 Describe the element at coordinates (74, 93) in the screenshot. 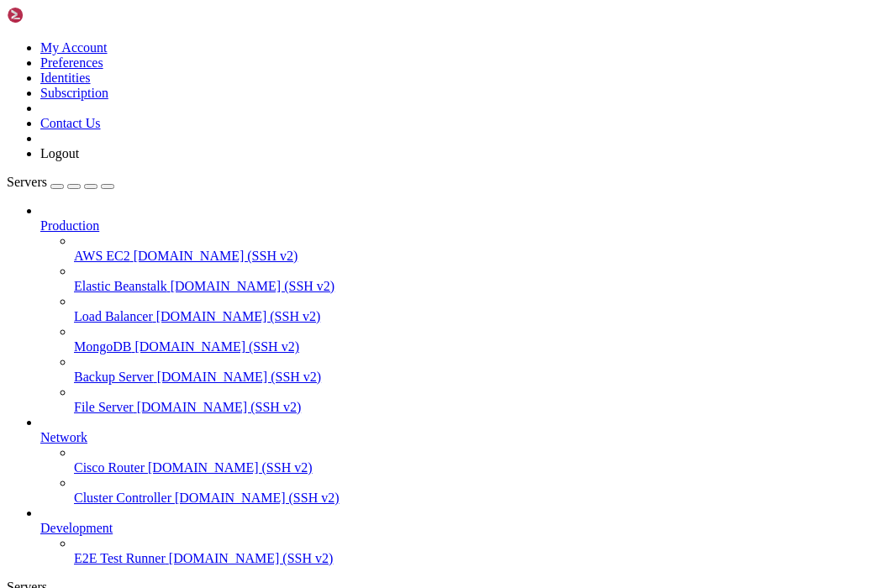

I see `a: Subscription` at that location.